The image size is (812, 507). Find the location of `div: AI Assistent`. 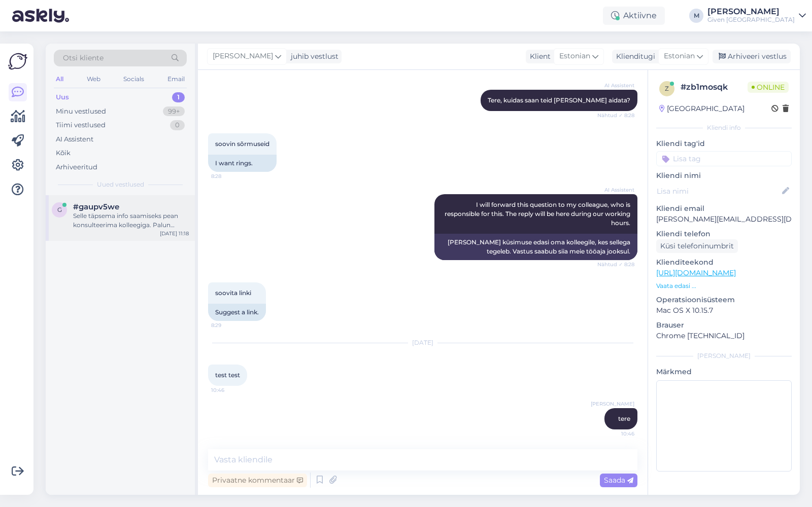

div: AI Assistent is located at coordinates (75, 140).